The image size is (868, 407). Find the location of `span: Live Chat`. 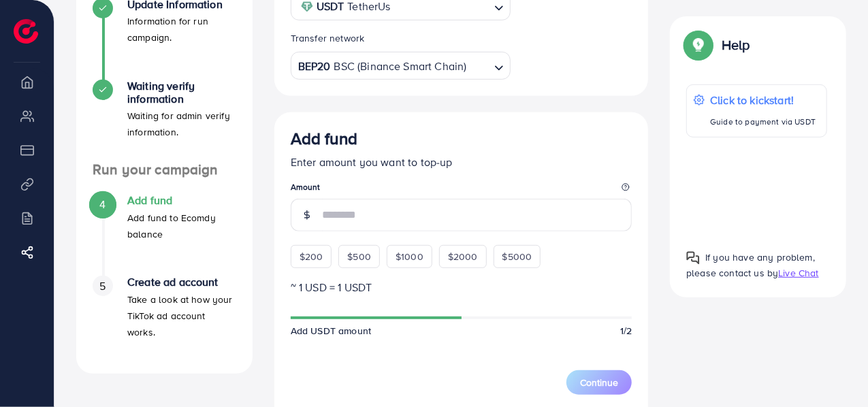

span: Live Chat is located at coordinates (798, 273).